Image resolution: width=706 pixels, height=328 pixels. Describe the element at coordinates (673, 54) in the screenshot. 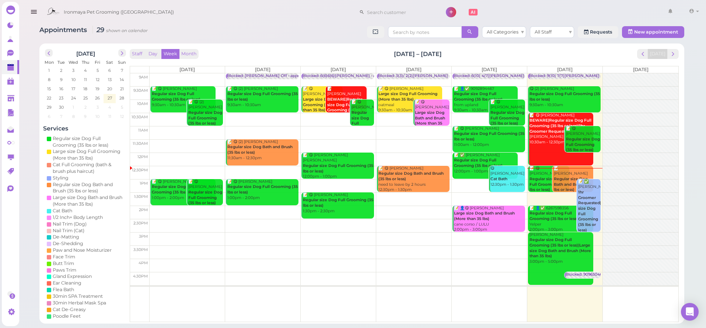

I see `button: next` at that location.